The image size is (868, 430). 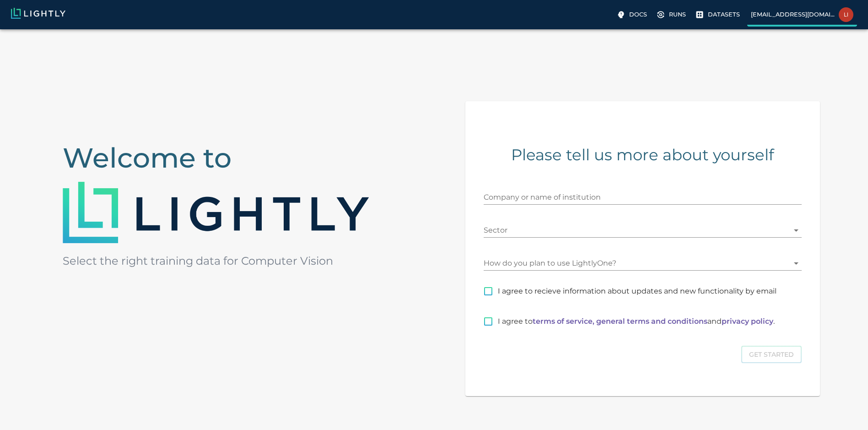 I want to click on label: Docs, so click(x=632, y=14).